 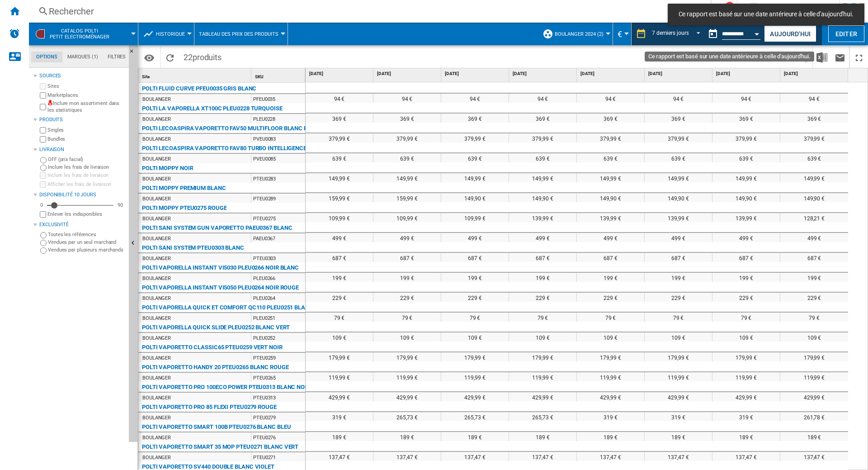 I want to click on div: POLTI FLUID CURVE PFEU0035 GRIS BLANC, so click(x=199, y=88).